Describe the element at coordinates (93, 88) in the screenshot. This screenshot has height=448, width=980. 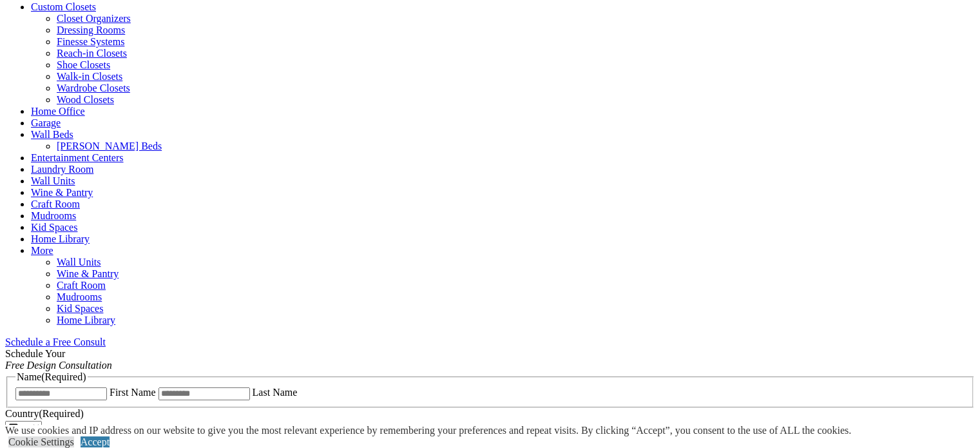
I see `a: Wardrobe Closets` at that location.